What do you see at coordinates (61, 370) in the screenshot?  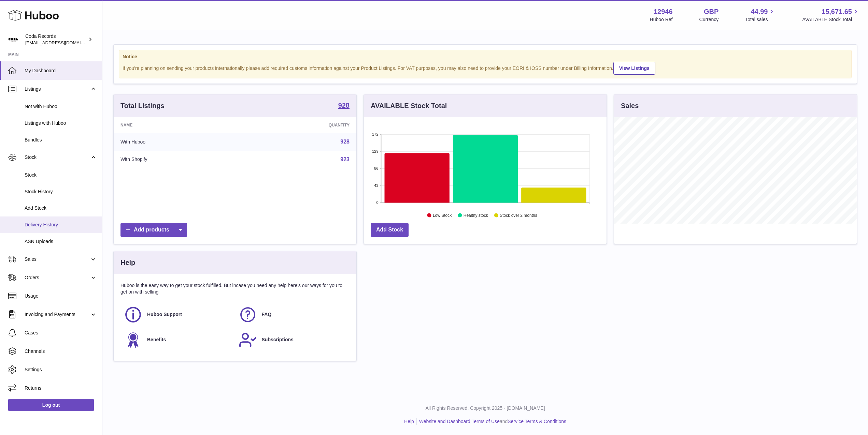 I see `span: Settings` at bounding box center [61, 370].